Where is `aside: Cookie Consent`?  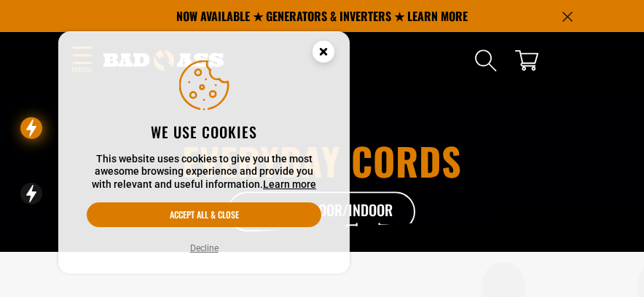 aside: Cookie Consent is located at coordinates (204, 153).